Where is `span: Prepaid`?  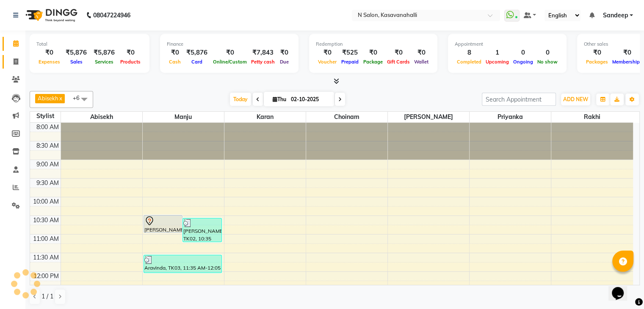 span: Prepaid is located at coordinates (350, 62).